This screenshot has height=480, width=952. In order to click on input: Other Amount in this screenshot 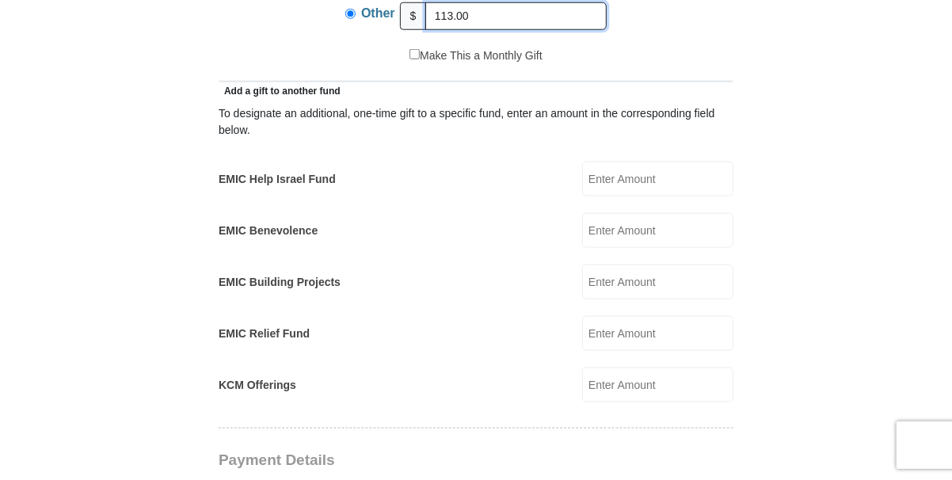, I will do `click(516, 16)`.